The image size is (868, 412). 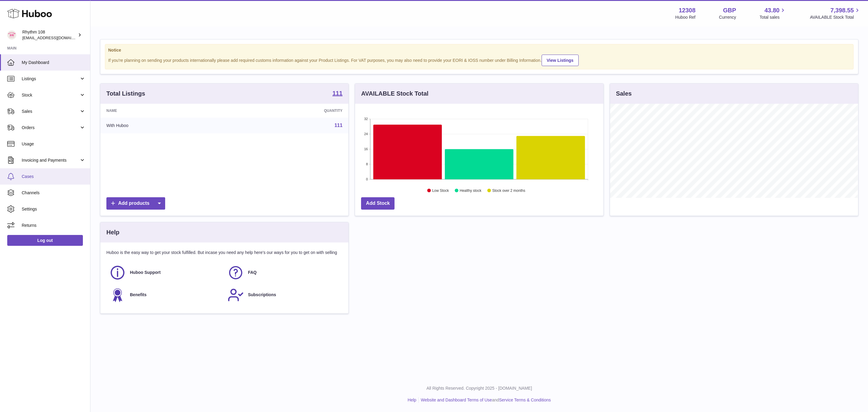 What do you see at coordinates (12, 35) in the screenshot?
I see `img: orders@rhythm108.com` at bounding box center [12, 35].